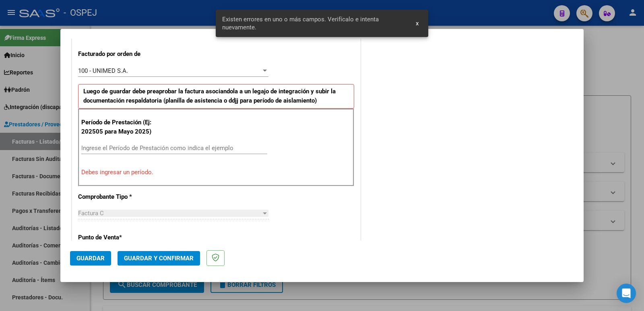 This screenshot has height=311, width=644. What do you see at coordinates (314, 24) in the screenshot?
I see `span: Existen errores en uno o más campos. Verifícalo e intenta nuevamente.` at bounding box center [314, 24].